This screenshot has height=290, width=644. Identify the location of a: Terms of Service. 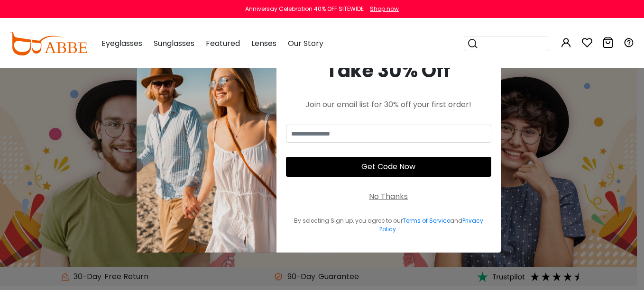
(426, 220).